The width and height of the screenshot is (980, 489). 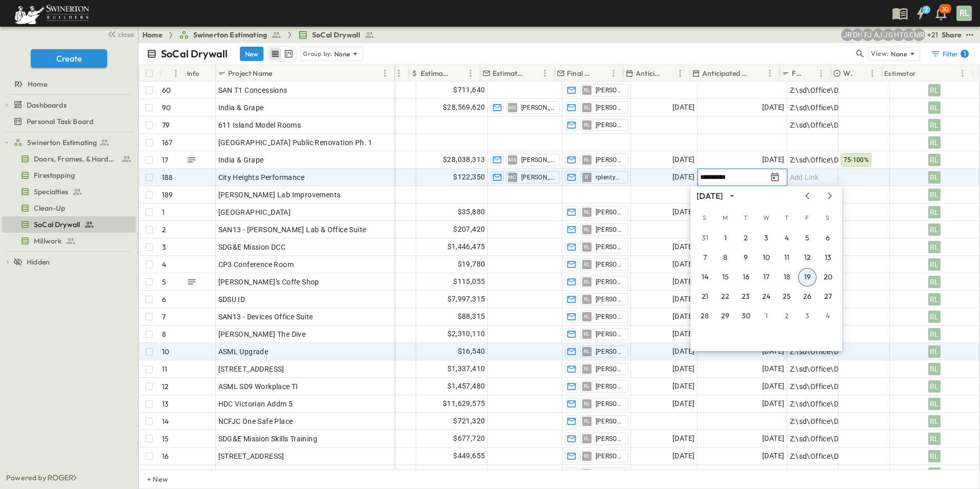 What do you see at coordinates (165, 421) in the screenshot?
I see `p: 14` at bounding box center [165, 421].